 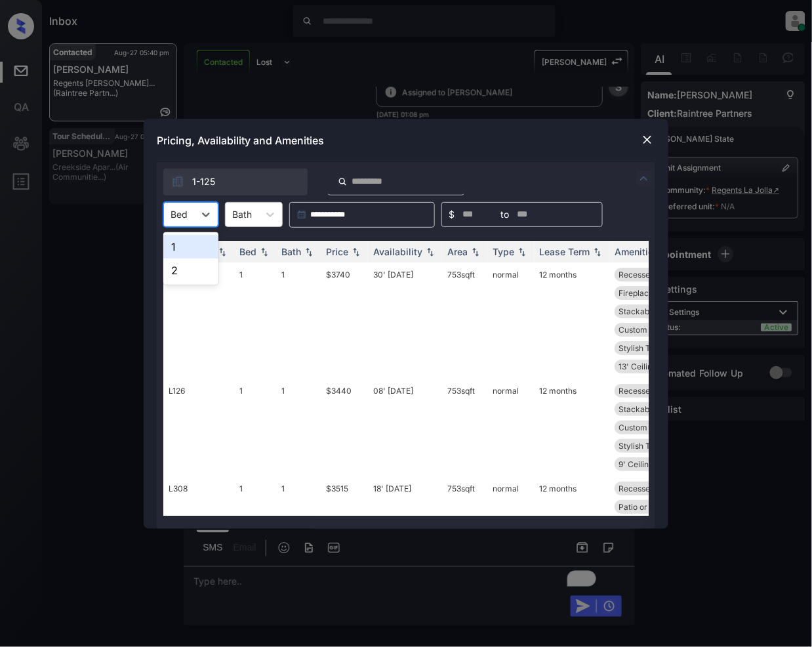 I want to click on div: Amenities, so click(x=636, y=252).